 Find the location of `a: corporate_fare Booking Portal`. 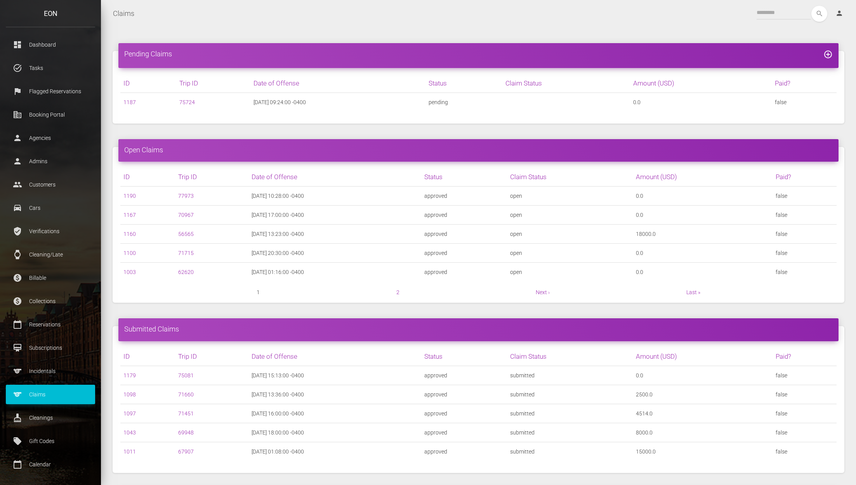

a: corporate_fare Booking Portal is located at coordinates (50, 115).